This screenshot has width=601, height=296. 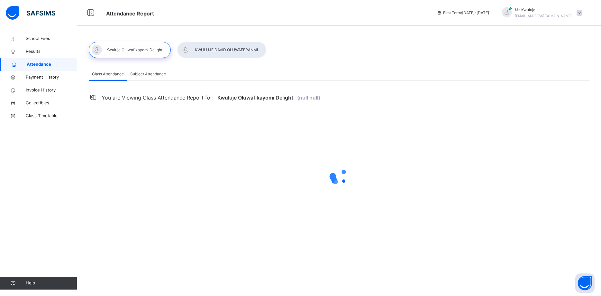 I want to click on span: Help, so click(x=51, y=283).